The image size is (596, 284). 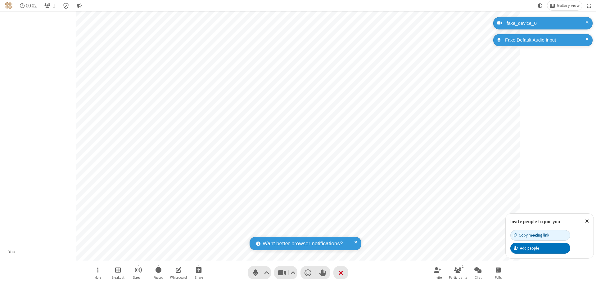 I want to click on button: Start sharing, so click(x=199, y=273).